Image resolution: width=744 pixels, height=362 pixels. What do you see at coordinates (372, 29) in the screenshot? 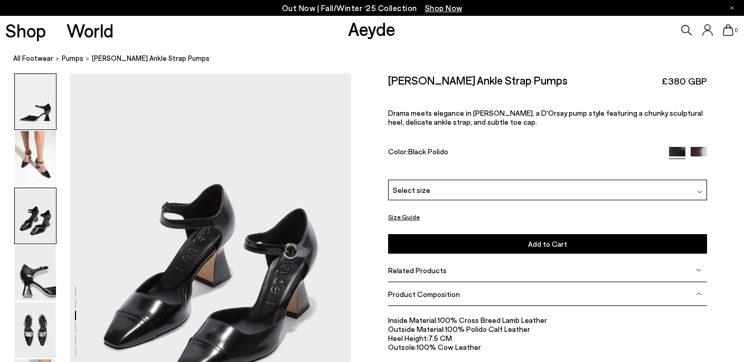
I see `a: Aeyde` at bounding box center [372, 29].